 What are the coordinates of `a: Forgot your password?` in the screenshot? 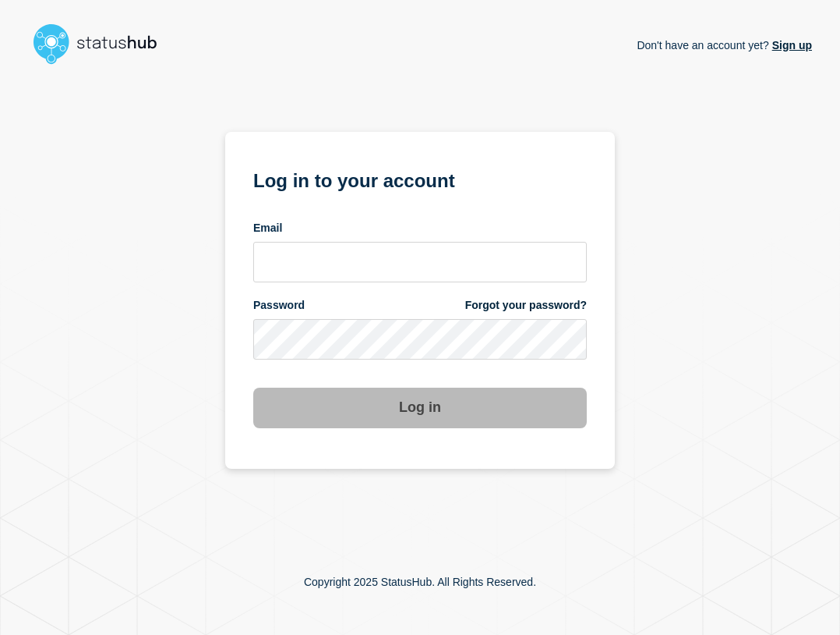 It's located at (526, 305).